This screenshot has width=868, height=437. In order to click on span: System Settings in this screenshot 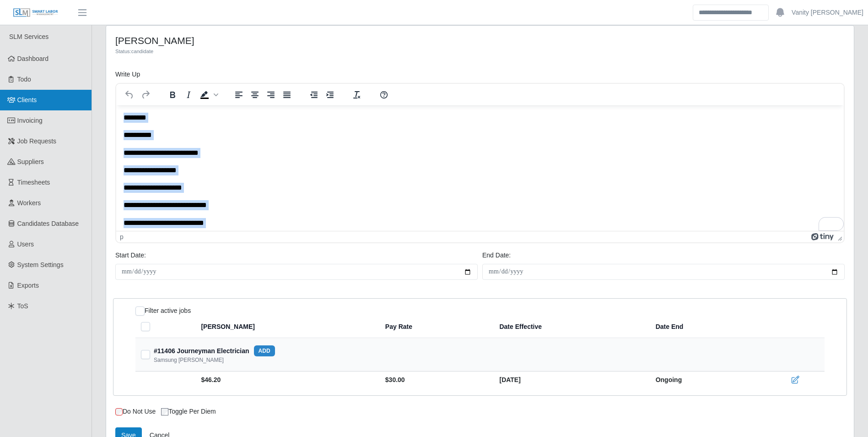, I will do `click(40, 265)`.